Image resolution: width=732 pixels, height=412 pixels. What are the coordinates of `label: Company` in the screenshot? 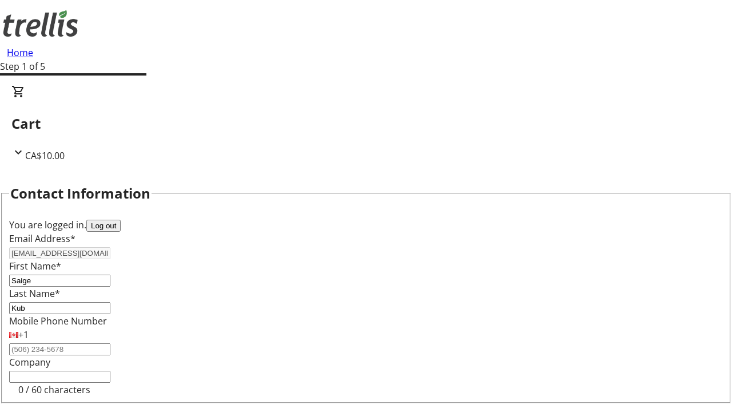 It's located at (30, 362).